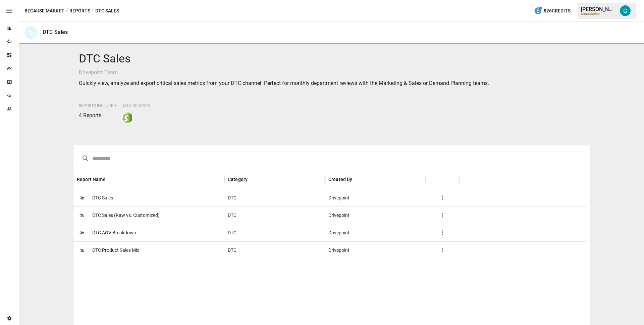  What do you see at coordinates (97, 115) in the screenshot?
I see `p: 4 Reports` at bounding box center [97, 115].